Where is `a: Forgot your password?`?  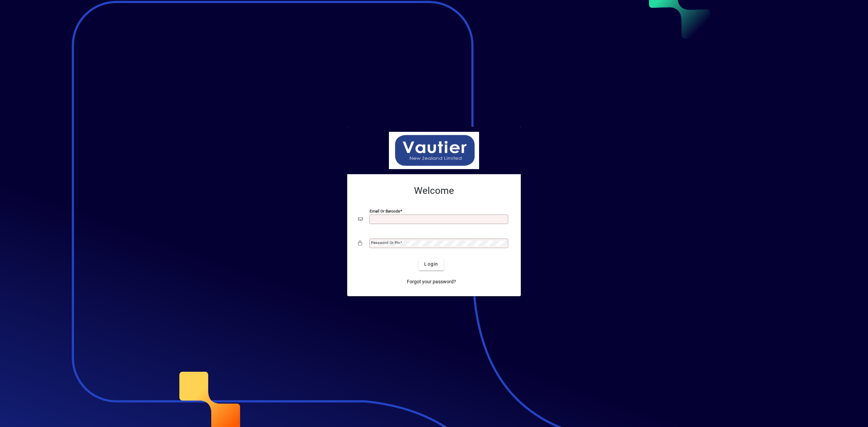 a: Forgot your password? is located at coordinates (431, 282).